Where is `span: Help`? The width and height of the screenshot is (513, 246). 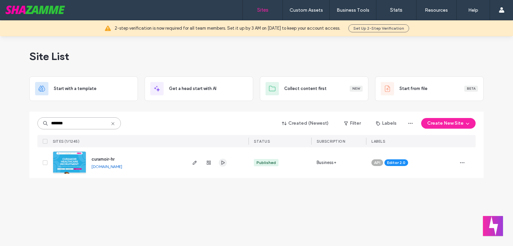 span: Help is located at coordinates (22, 8).